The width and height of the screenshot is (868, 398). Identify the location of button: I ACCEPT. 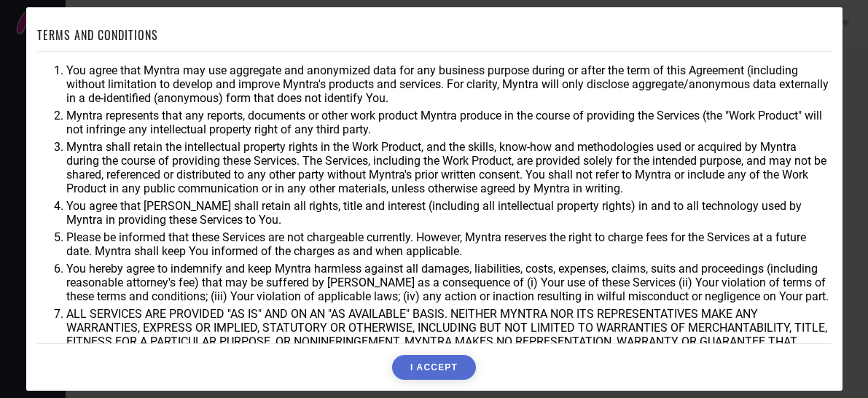
(433, 368).